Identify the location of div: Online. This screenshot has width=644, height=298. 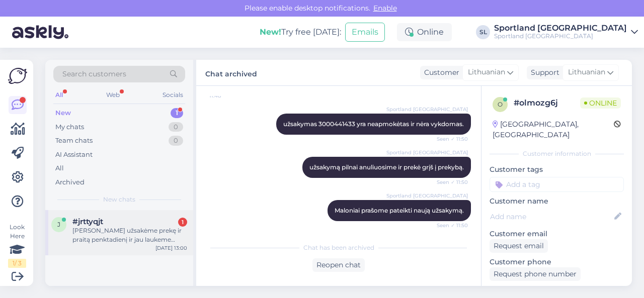
(424, 32).